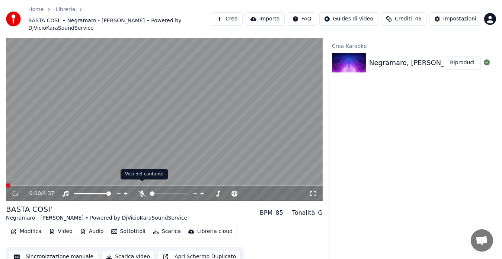 The image size is (502, 259). I want to click on a: Home, so click(36, 10).